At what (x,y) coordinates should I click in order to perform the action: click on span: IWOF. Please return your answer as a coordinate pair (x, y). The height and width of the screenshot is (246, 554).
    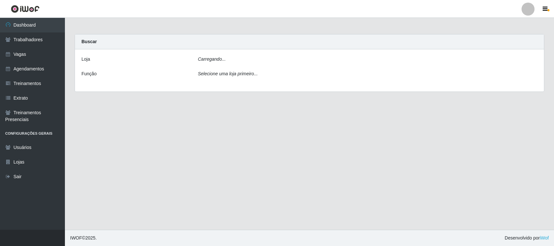
    Looking at the image, I should click on (76, 238).